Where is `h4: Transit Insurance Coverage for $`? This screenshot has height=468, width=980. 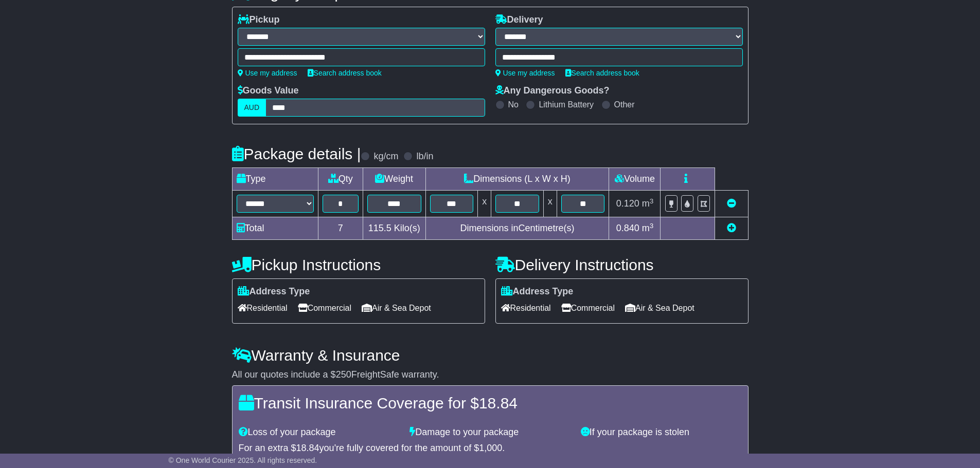
h4: Transit Insurance Coverage for $ is located at coordinates (490, 403).